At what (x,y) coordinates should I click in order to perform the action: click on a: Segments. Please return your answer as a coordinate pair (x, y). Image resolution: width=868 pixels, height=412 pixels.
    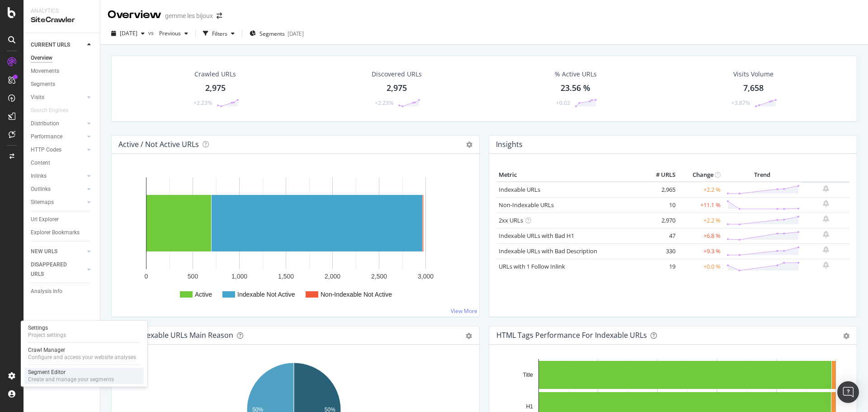
    Looking at the image, I should click on (62, 84).